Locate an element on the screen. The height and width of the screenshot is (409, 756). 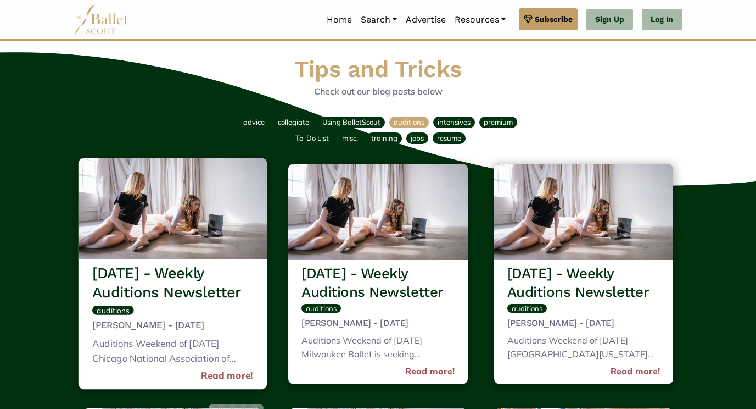
span: jobs is located at coordinates (417, 138).